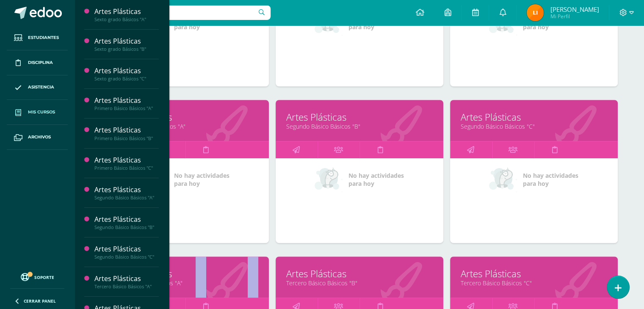  Describe the element at coordinates (126, 198) in the screenshot. I see `div: Segundo Básico Básicos "A"` at that location.